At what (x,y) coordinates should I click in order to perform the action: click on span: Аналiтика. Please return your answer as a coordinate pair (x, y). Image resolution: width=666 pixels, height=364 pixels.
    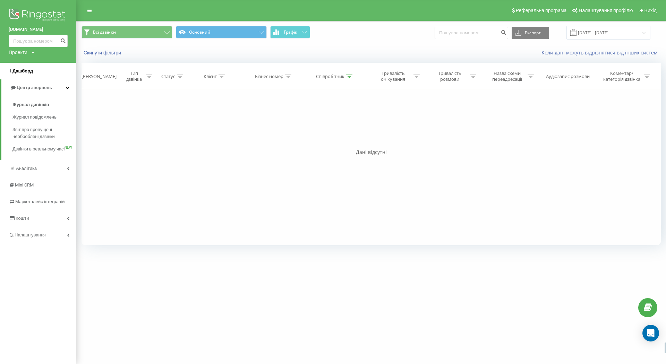
    Looking at the image, I should click on (26, 168).